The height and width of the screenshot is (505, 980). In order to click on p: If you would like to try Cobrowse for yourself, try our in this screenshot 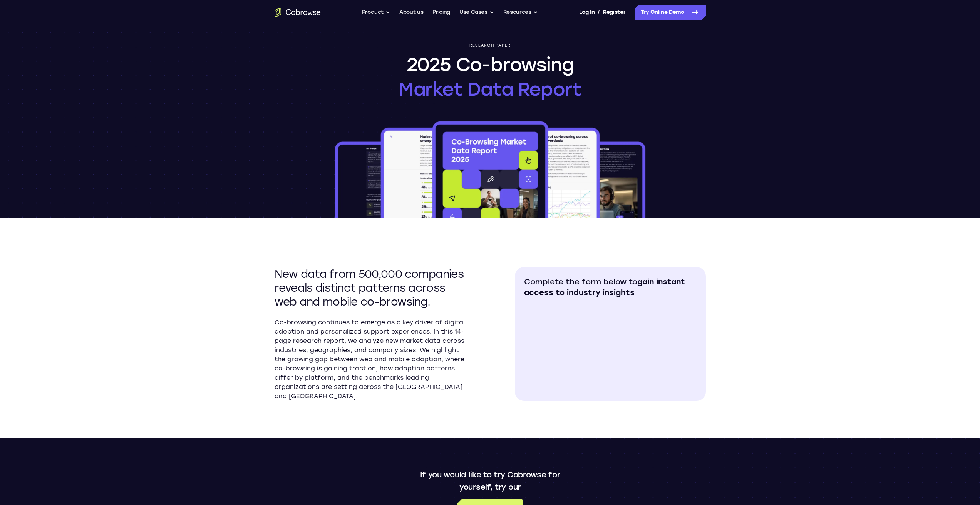, I will do `click(490, 481)`.